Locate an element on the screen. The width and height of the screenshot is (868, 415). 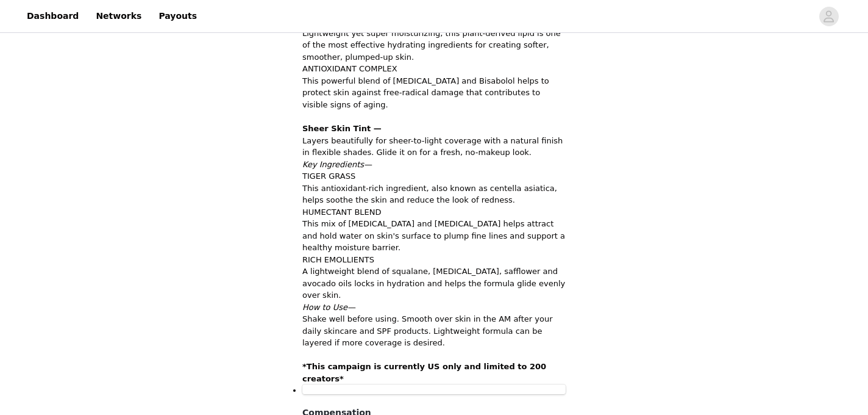
p: Lightweight yet super moisturizing, this plant-derived lipid is one of the most effective hydrati... is located at coordinates (434, 45).